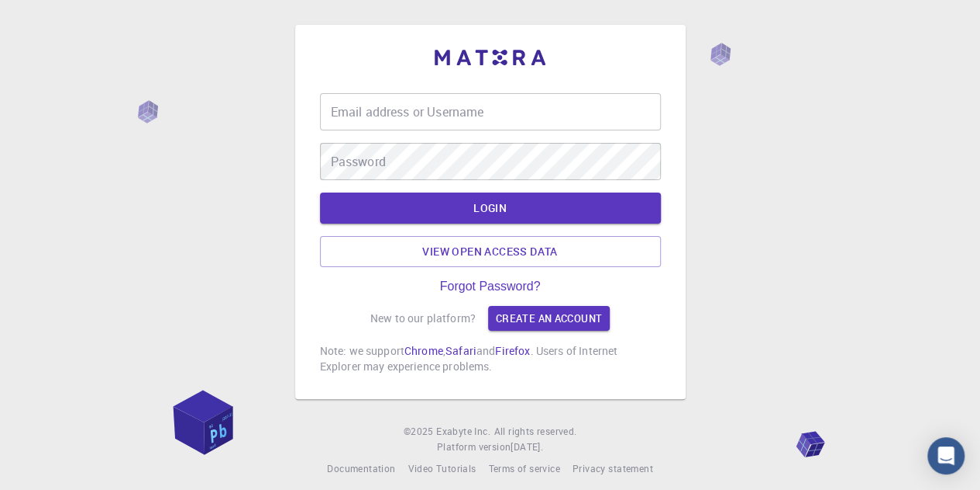 The width and height of the screenshot is (980, 490). What do you see at coordinates (549, 318) in the screenshot?
I see `a: Create an account` at bounding box center [549, 318].